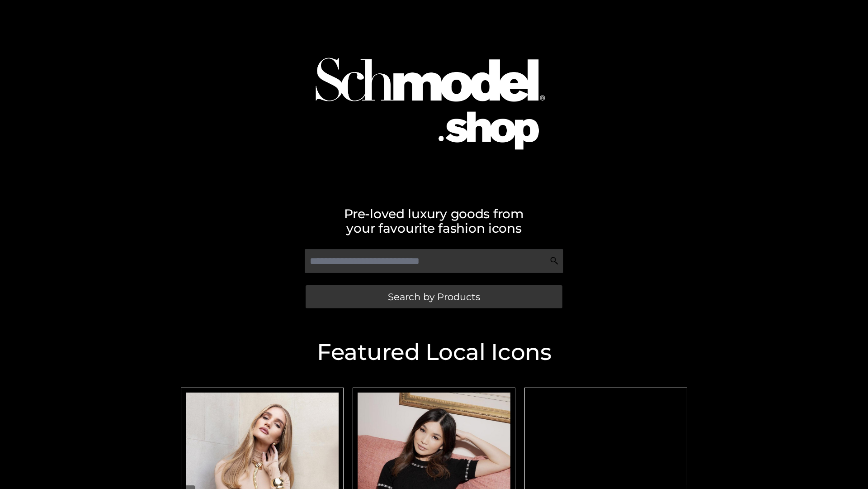 The width and height of the screenshot is (868, 489). Describe the element at coordinates (434, 296) in the screenshot. I see `span: Search by Products` at that location.